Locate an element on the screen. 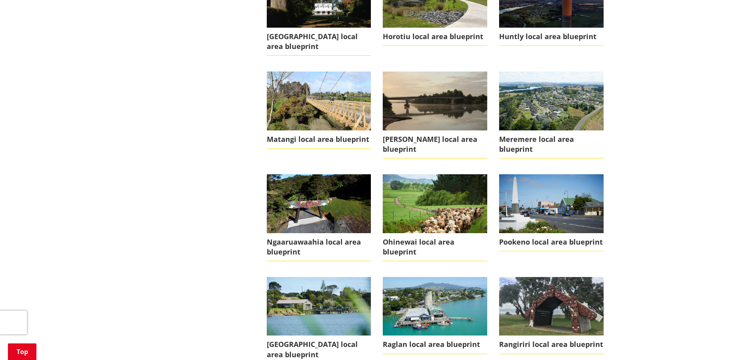  span: Meremere local area blueprint is located at coordinates (551, 144).